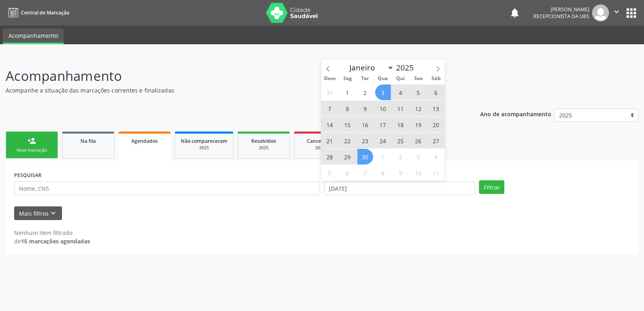 The height and width of the screenshot is (311, 644). What do you see at coordinates (516, 114) in the screenshot?
I see `p: Ano de acompanhamento` at bounding box center [516, 114].